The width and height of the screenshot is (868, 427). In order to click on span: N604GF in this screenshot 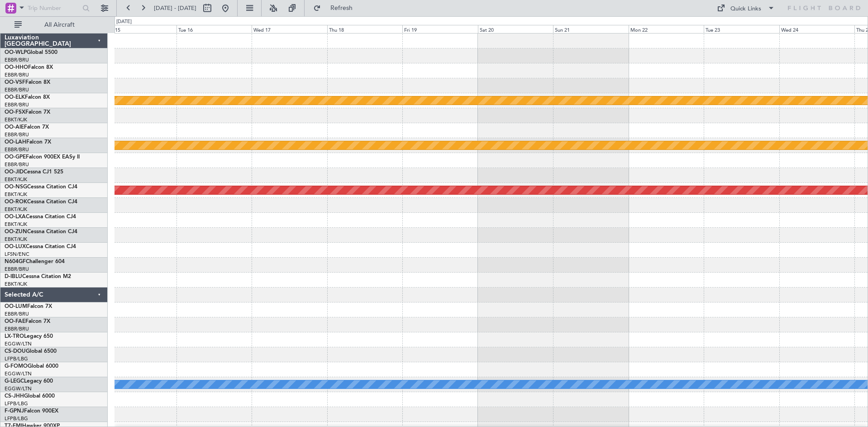, I will do `click(15, 262)`.